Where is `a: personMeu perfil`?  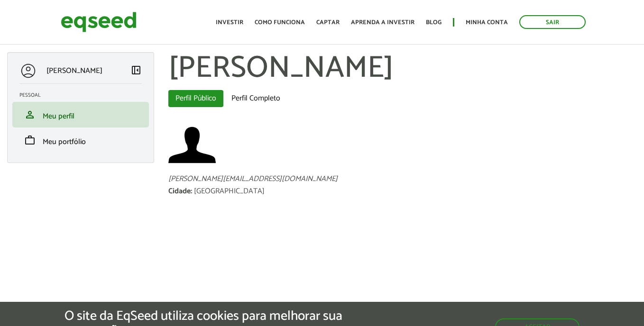 a: personMeu perfil is located at coordinates (81, 115).